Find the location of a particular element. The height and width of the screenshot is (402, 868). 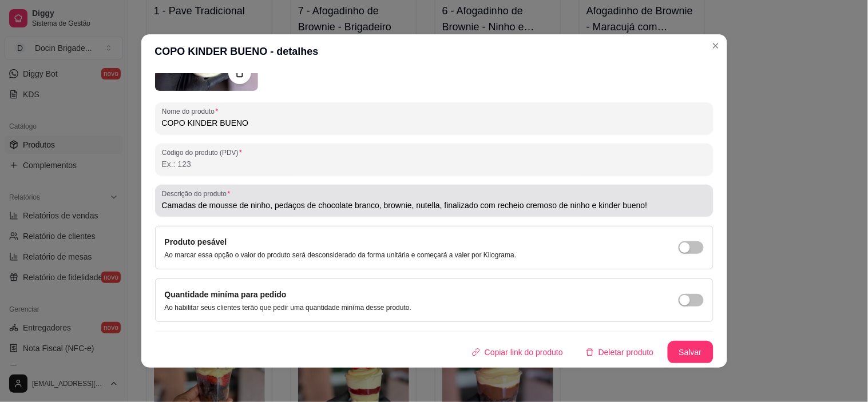

p: Ao habilitar seus clientes terão que pedir uma quantidade miníma desse produto. is located at coordinates (288, 308).